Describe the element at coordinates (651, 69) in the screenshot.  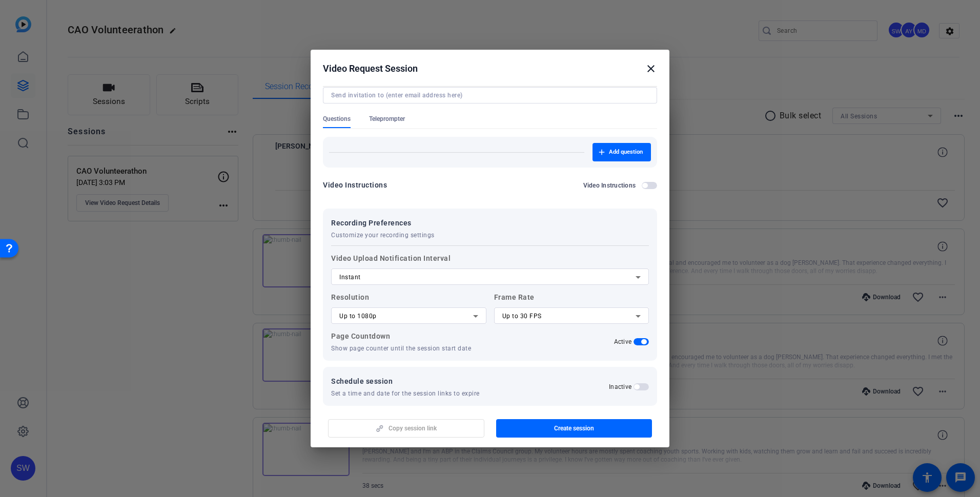
I see `mat-icon: close` at that location.